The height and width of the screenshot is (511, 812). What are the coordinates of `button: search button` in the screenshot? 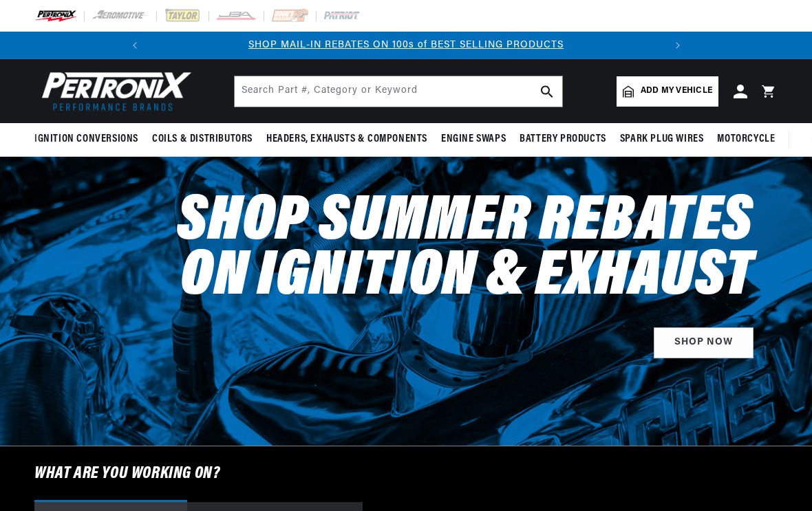 It's located at (547, 91).